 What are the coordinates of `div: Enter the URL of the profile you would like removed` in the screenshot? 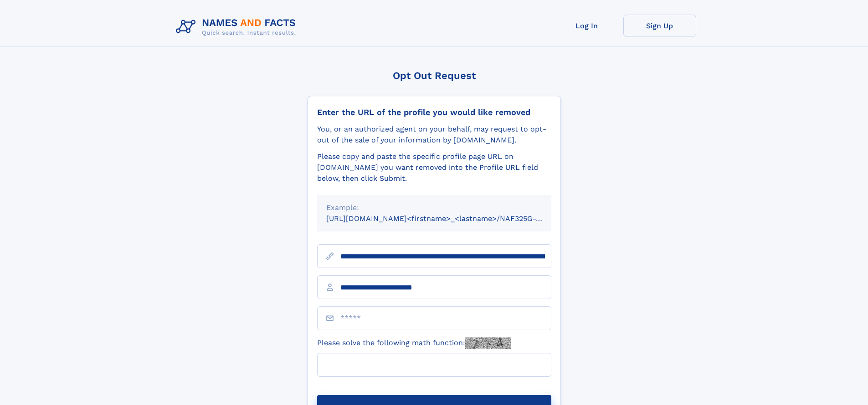 It's located at (434, 112).